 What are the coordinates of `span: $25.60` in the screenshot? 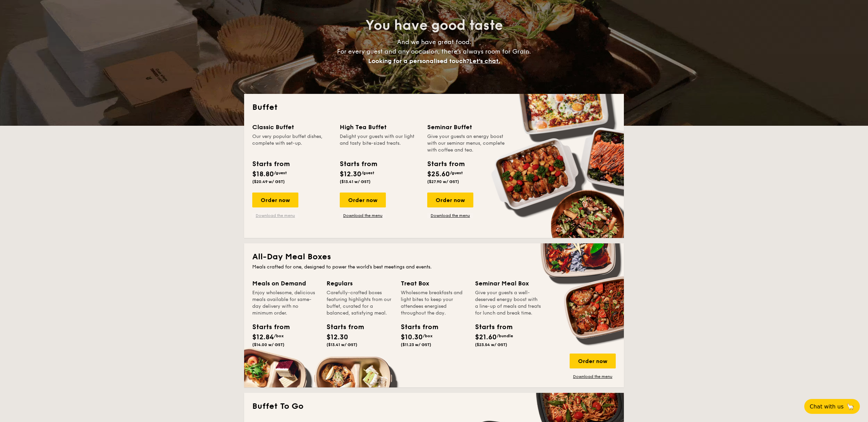 It's located at (438, 174).